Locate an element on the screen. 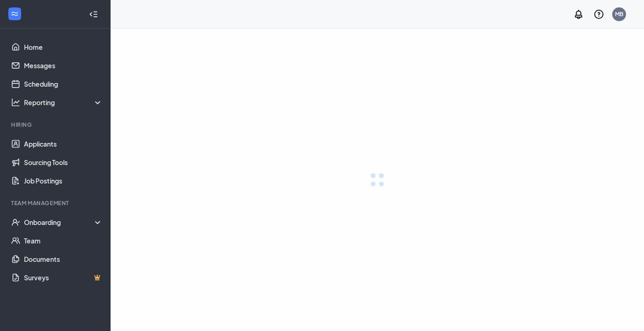 This screenshot has height=331, width=644. svg: Collapse is located at coordinates (94, 15).